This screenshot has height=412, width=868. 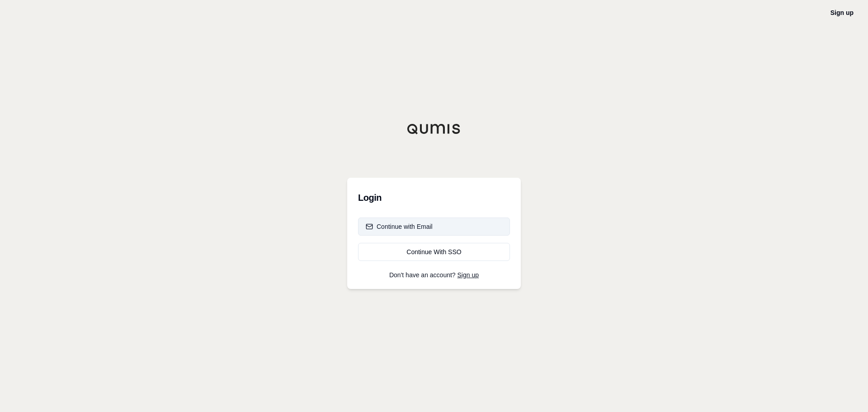 I want to click on h3: Login, so click(x=434, y=197).